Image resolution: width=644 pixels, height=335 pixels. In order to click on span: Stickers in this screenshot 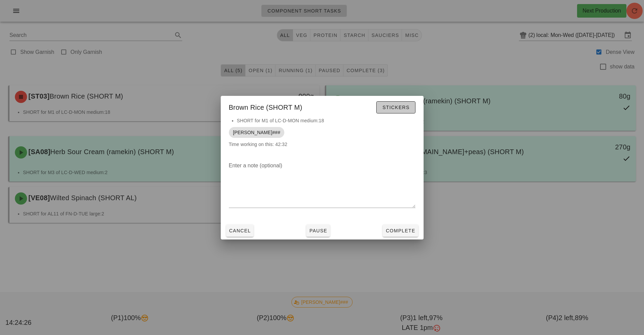, I will do `click(396, 107)`.